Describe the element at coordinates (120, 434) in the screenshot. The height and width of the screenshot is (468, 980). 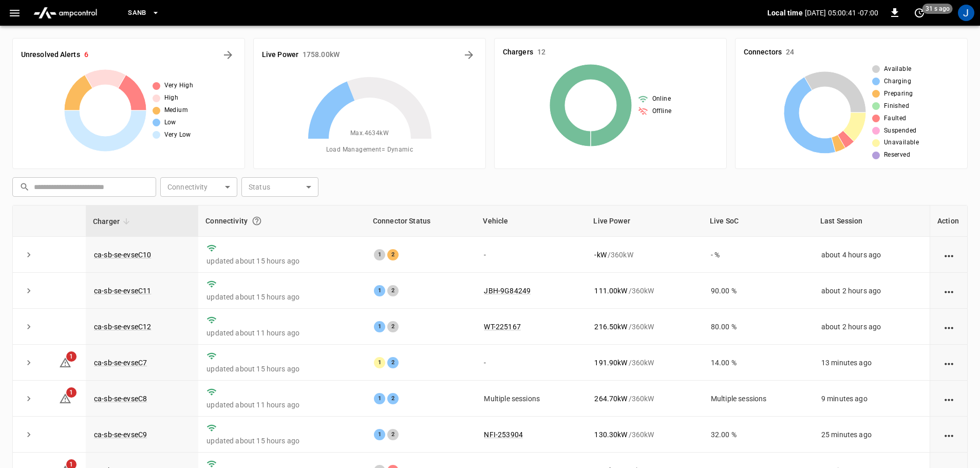
I see `a: ca-sb-se-evseC9` at that location.